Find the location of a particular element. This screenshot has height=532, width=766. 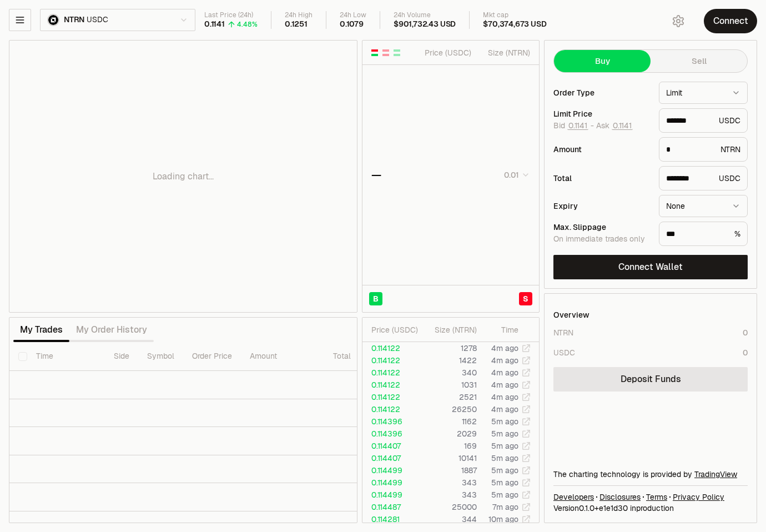

div: Max. Slippage is located at coordinates (602, 228).